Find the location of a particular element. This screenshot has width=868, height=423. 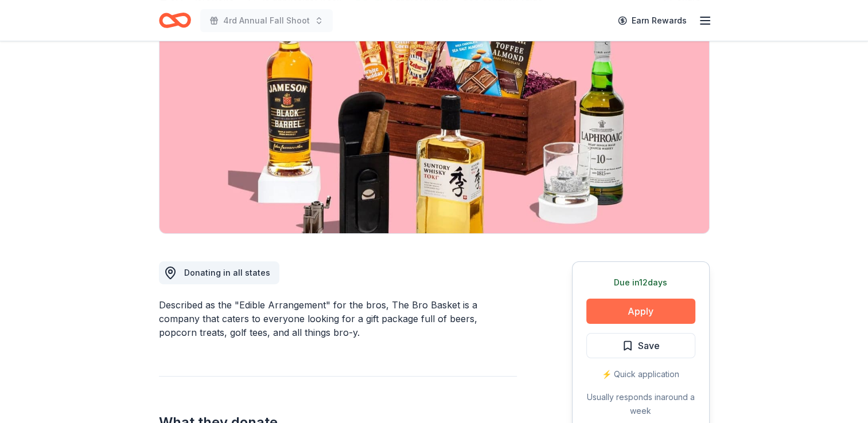

img: Image for The BroBasket is located at coordinates (434, 124).